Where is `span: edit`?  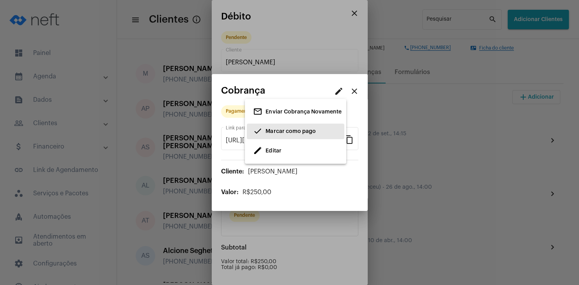
span: edit is located at coordinates (258, 150).